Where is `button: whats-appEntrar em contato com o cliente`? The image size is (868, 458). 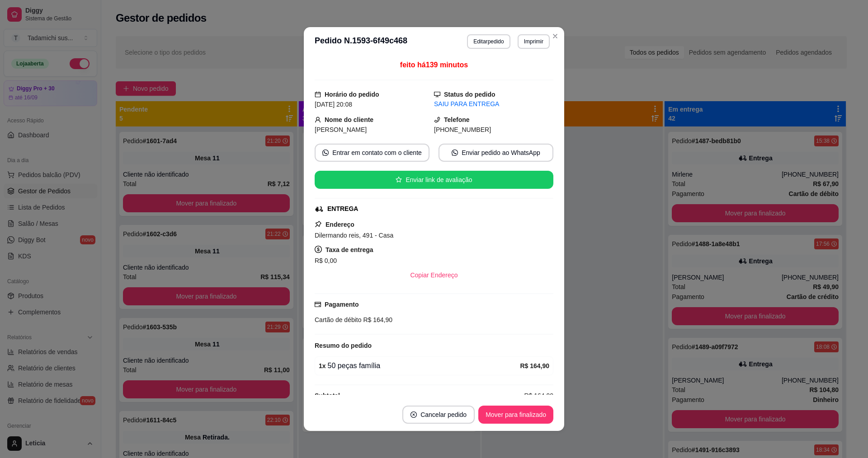
button: whats-appEntrar em contato com o cliente is located at coordinates (372, 153).